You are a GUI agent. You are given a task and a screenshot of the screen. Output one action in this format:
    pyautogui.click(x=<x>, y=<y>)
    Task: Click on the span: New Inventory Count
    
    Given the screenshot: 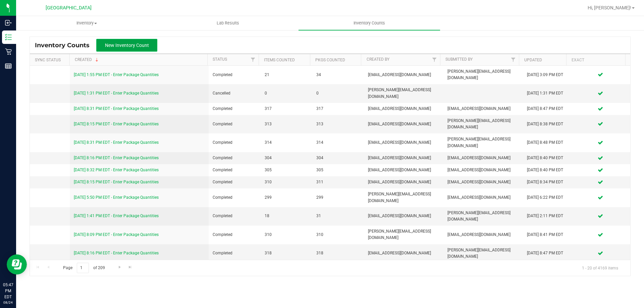 What is the action you would take?
    pyautogui.click(x=127, y=45)
    